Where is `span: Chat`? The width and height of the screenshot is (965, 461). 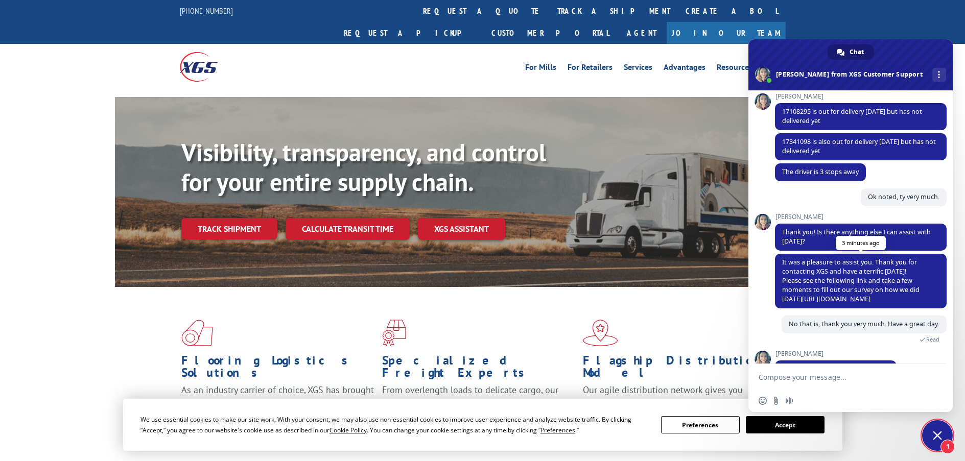
span: Chat is located at coordinates (857, 52).